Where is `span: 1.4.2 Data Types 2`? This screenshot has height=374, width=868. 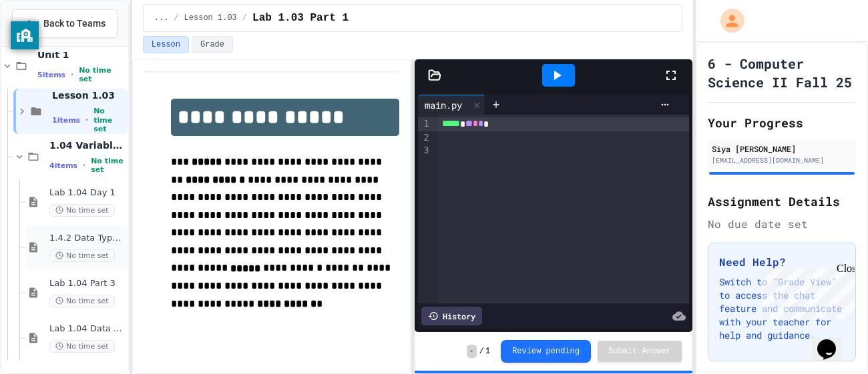 span: 1.4.2 Data Types 2 is located at coordinates (87, 238).